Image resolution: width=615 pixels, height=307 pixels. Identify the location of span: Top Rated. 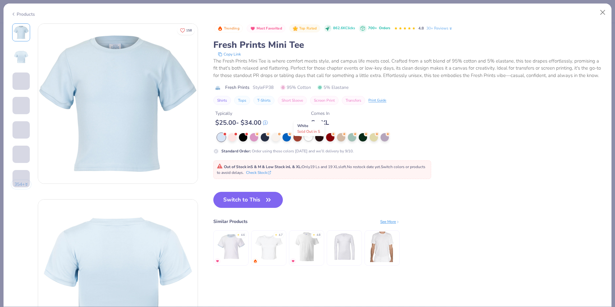
(308, 28).